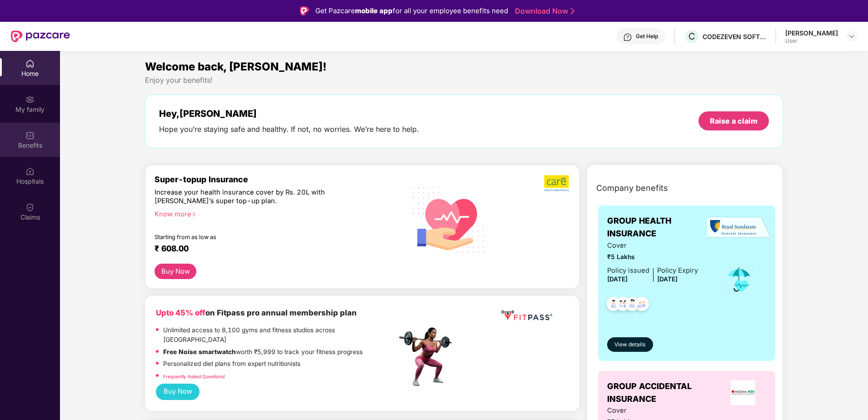 This screenshot has height=420, width=868. What do you see at coordinates (256, 313) in the screenshot?
I see `b: on Fitpass pro annual membership plan` at bounding box center [256, 313].